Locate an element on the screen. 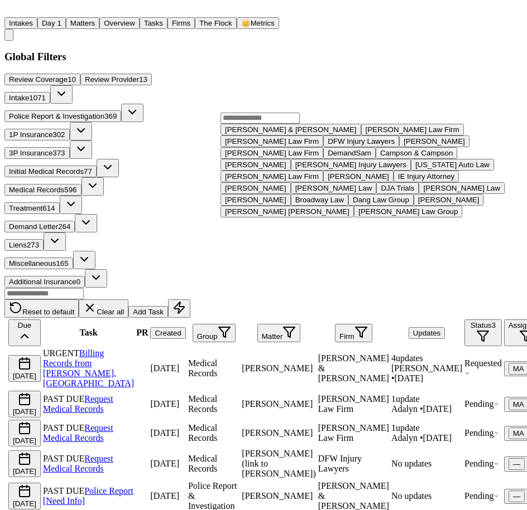 Image resolution: width=527 pixels, height=510 pixels. div: Broadway Law is located at coordinates (319, 200).